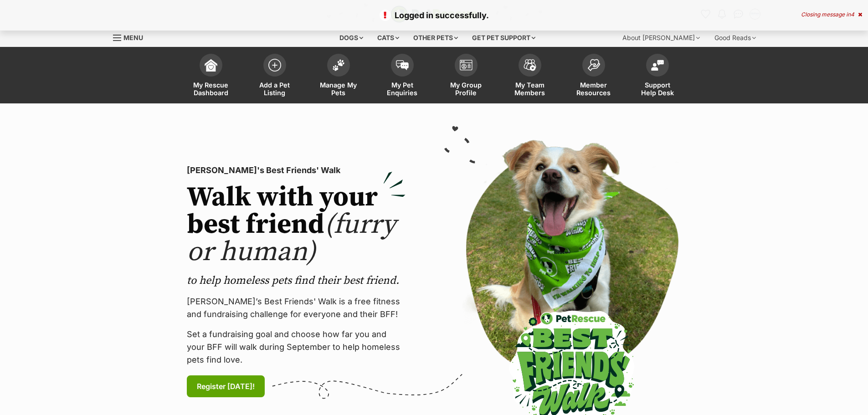 Image resolution: width=868 pixels, height=415 pixels. What do you see at coordinates (466, 76) in the screenshot?
I see `a: My Group Profile` at bounding box center [466, 76].